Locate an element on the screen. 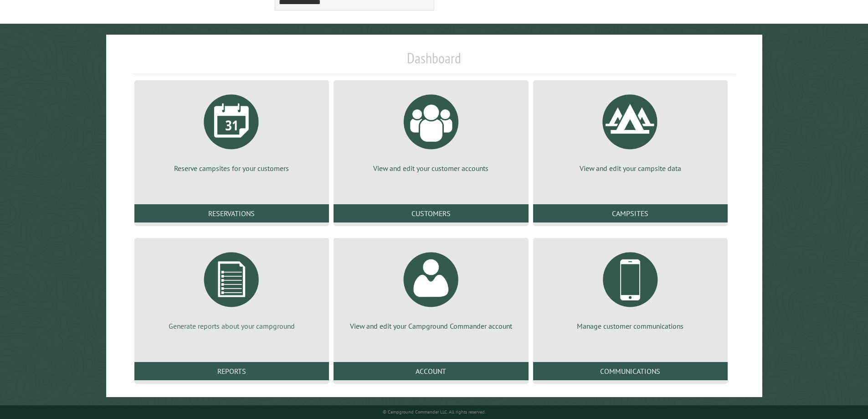  a: Reports is located at coordinates (232, 371).